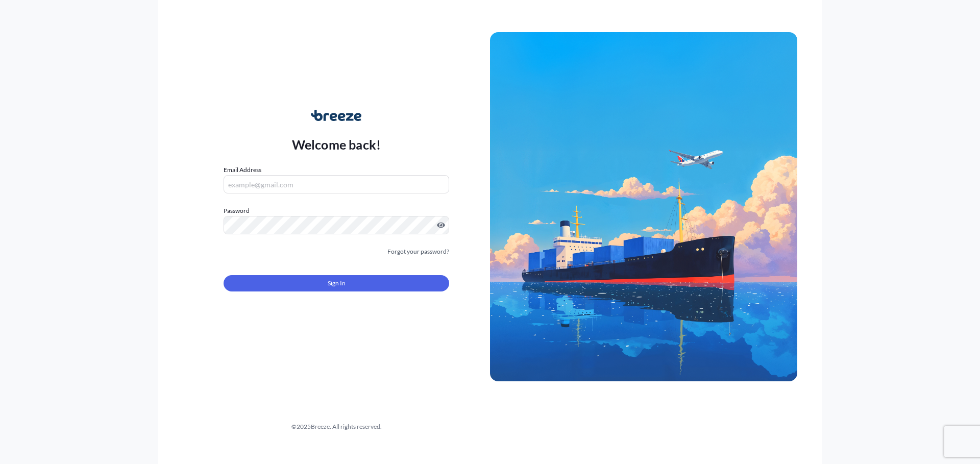 Image resolution: width=980 pixels, height=464 pixels. What do you see at coordinates (441, 225) in the screenshot?
I see `button: Show password` at bounding box center [441, 225].